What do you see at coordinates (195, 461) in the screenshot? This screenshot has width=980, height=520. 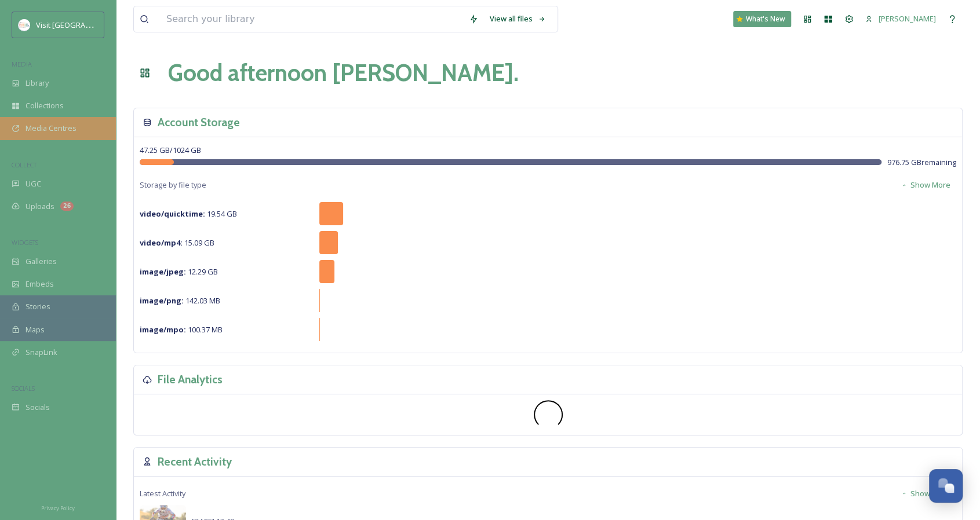 I see `h3: Recent Activity` at bounding box center [195, 461].